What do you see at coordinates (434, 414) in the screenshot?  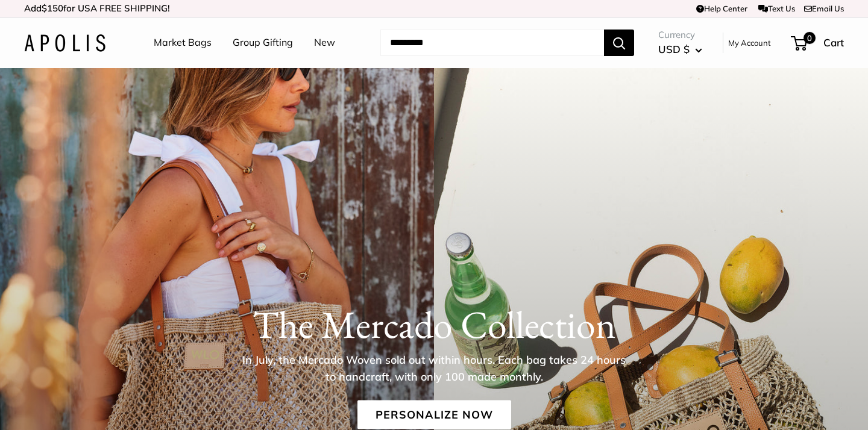 I see `a: Personalize Now` at bounding box center [434, 414].